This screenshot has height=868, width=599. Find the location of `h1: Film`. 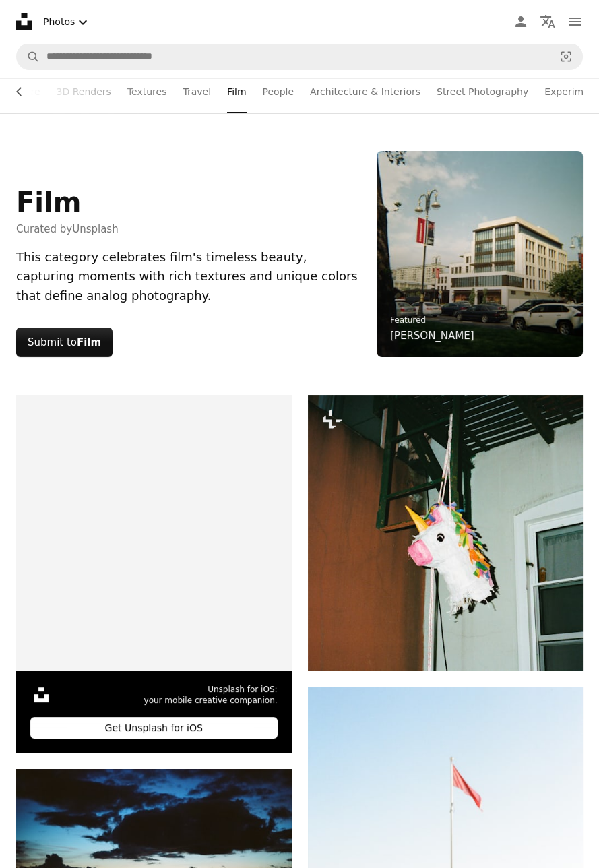

h1: Film is located at coordinates (67, 202).